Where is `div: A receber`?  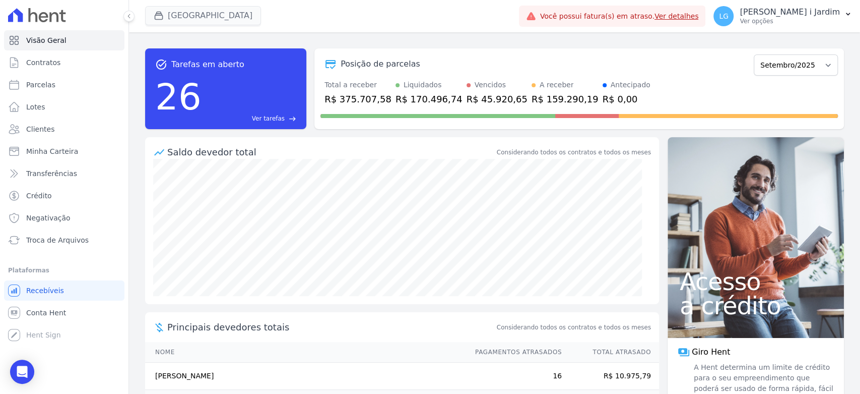 div: A receber is located at coordinates (557, 85).